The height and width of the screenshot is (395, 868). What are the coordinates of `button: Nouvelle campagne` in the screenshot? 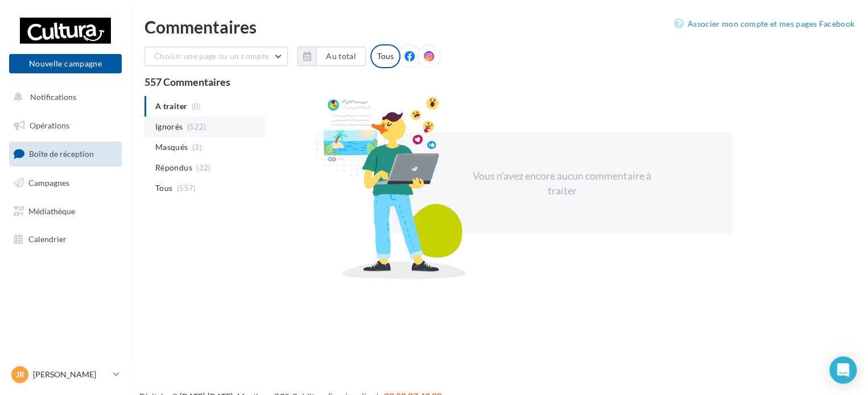 It's located at (66, 64).